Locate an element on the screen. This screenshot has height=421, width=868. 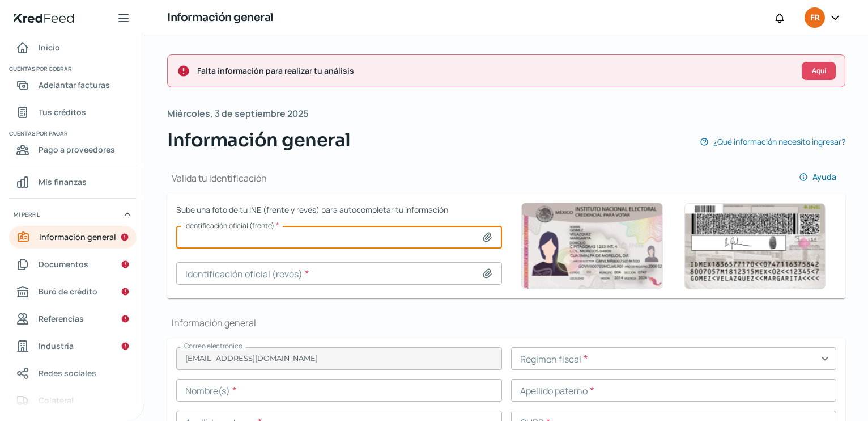
button: Ayuda is located at coordinates (818, 177).